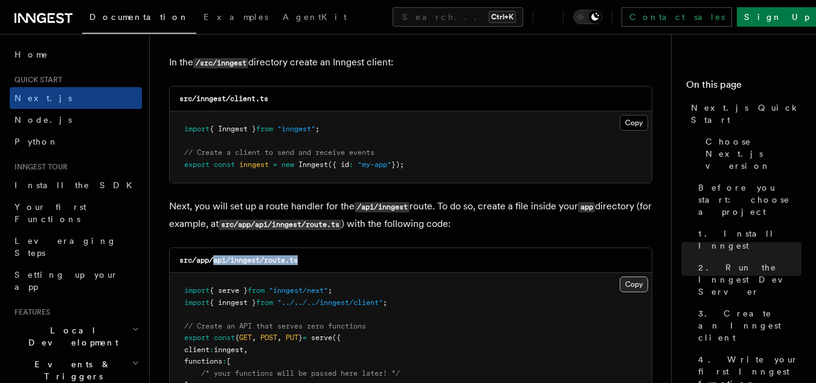 The width and height of the screenshot is (816, 383). I want to click on span: Documentation, so click(139, 17).